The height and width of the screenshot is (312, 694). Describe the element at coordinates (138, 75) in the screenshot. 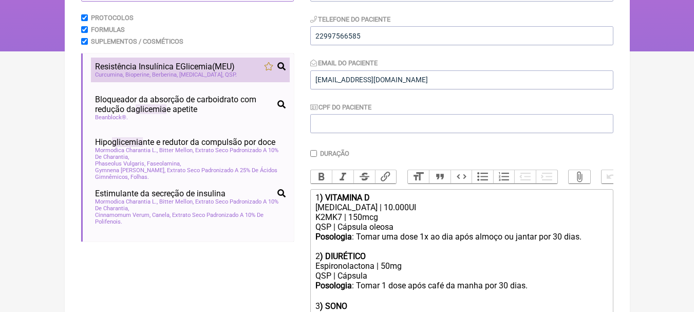

I see `span: Bioperine` at that location.